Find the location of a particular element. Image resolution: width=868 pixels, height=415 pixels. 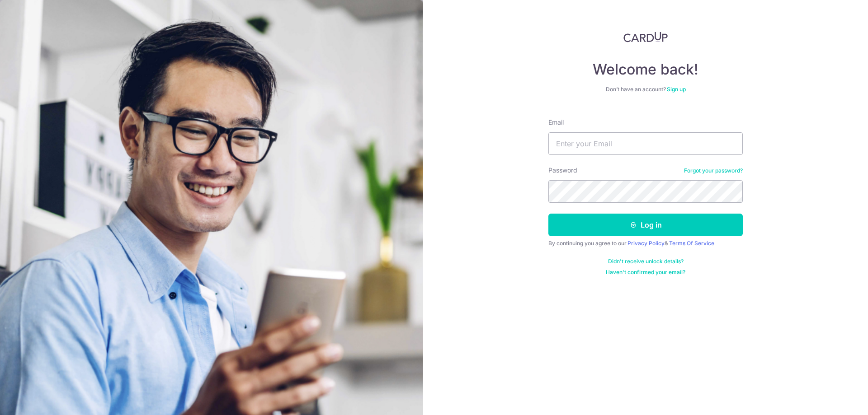

div: By continuing you agree to our & is located at coordinates (645, 243).